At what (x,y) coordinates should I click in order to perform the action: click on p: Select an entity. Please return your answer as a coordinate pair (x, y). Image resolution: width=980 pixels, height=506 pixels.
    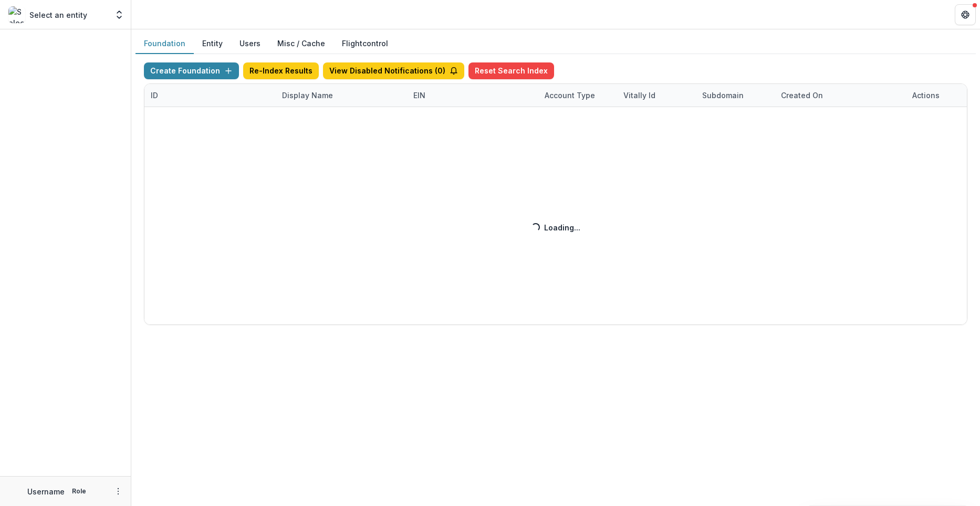
    Looking at the image, I should click on (58, 15).